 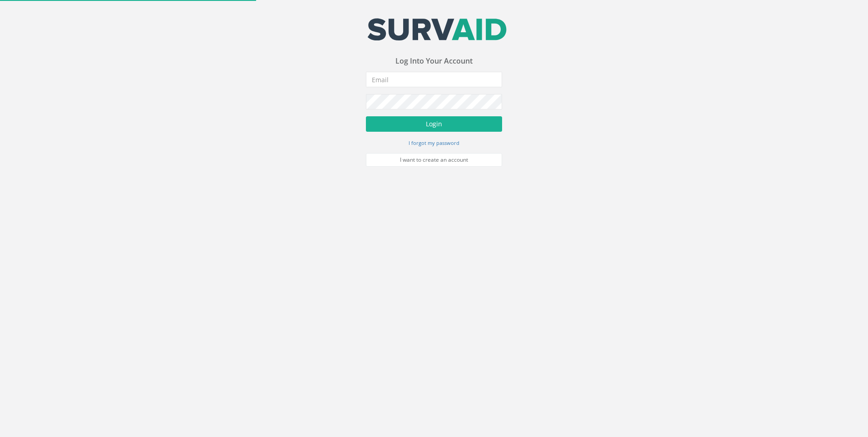 I want to click on small: I forgot my password, so click(x=434, y=142).